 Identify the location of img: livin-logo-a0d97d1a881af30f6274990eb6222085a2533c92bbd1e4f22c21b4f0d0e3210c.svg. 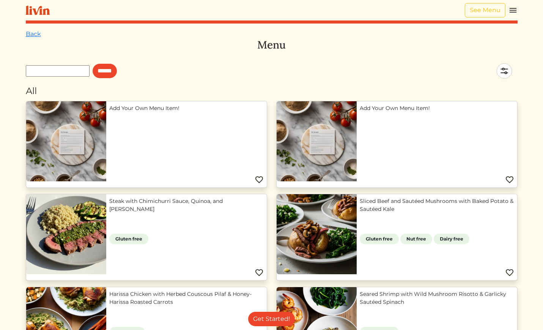
(38, 10).